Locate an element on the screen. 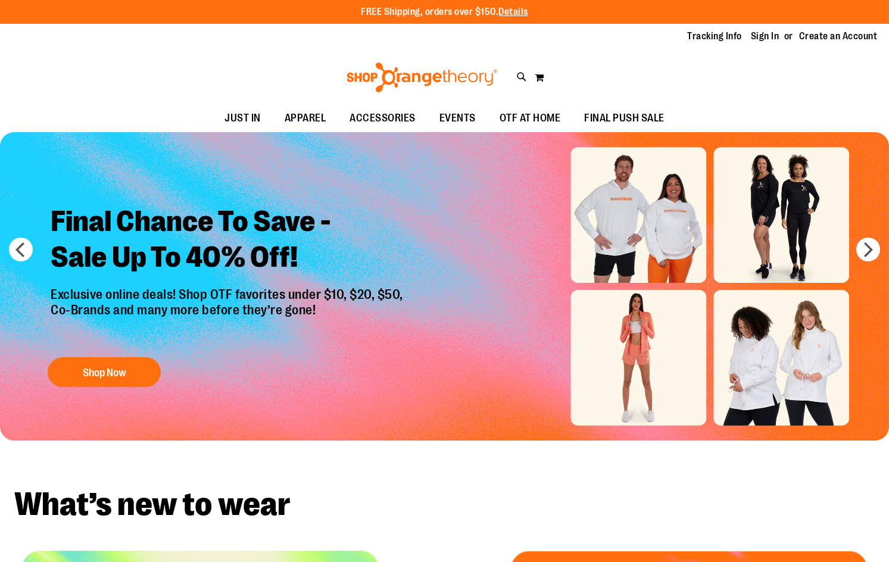 This screenshot has height=562, width=889. span: APPAREL is located at coordinates (305, 118).